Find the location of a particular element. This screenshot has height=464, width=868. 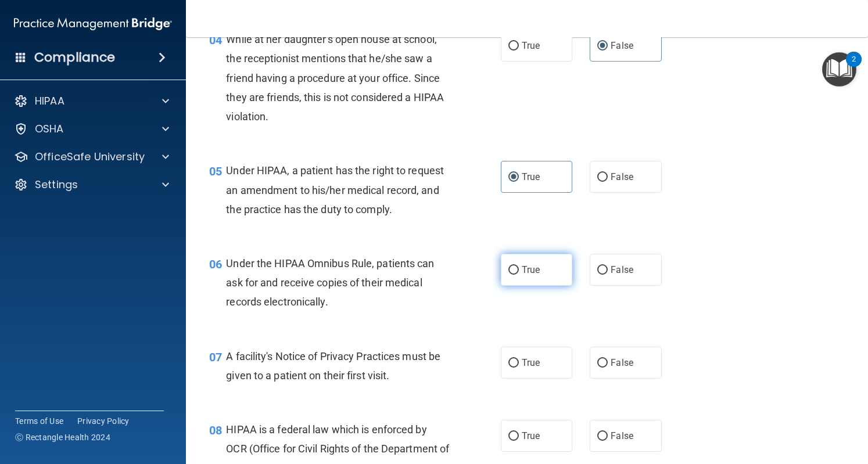

p: Settings is located at coordinates (56, 185).